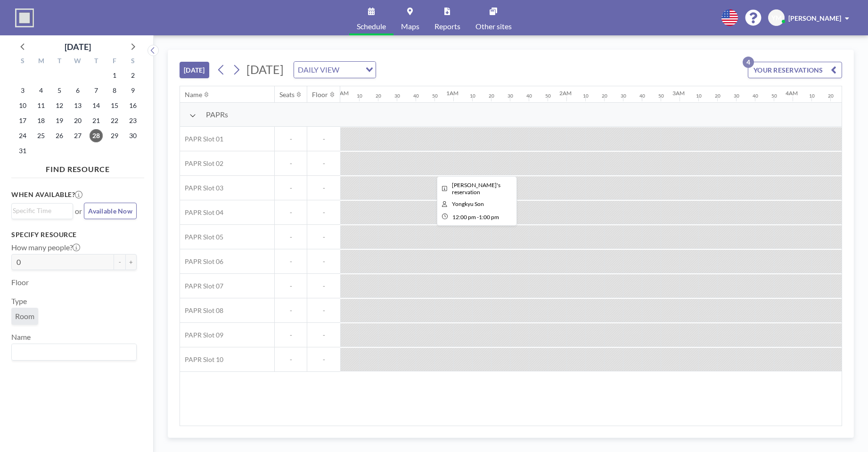  What do you see at coordinates (41, 136) in the screenshot?
I see `span: Monday, August 25, 2025` at bounding box center [41, 136].